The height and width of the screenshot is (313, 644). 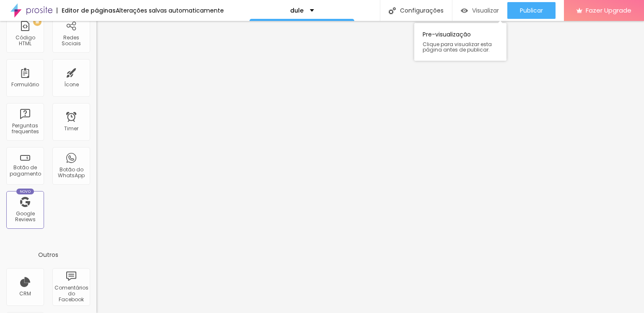 What do you see at coordinates (25, 85) in the screenshot?
I see `div: Formulário` at bounding box center [25, 85].